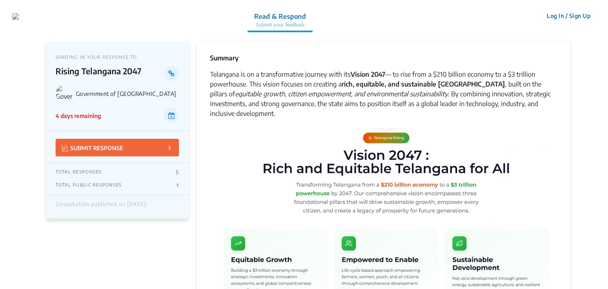  What do you see at coordinates (16, 16) in the screenshot?
I see `img: jwrukk9bl1z89niicpbx9z0dc3k6` at bounding box center [16, 16].